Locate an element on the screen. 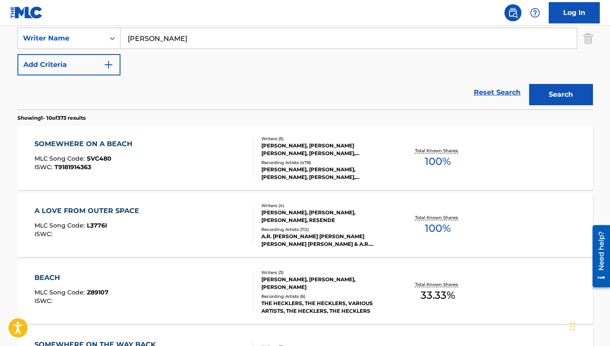 The width and height of the screenshot is (610, 346). span: L3776I is located at coordinates (97, 225).